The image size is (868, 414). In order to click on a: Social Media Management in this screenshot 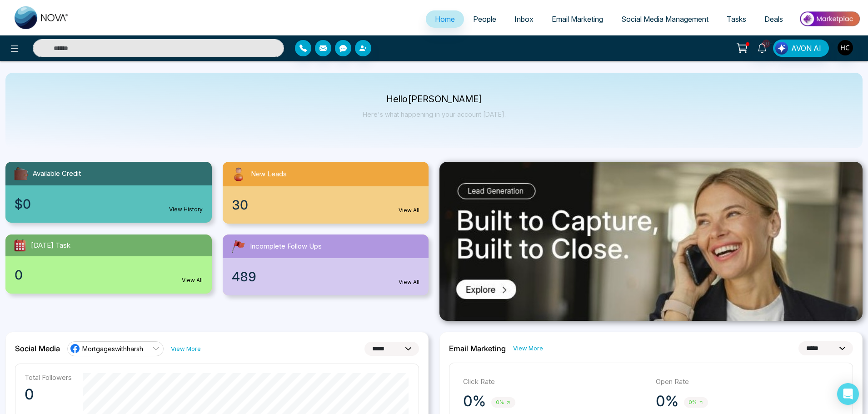, I will do `click(664, 19)`.